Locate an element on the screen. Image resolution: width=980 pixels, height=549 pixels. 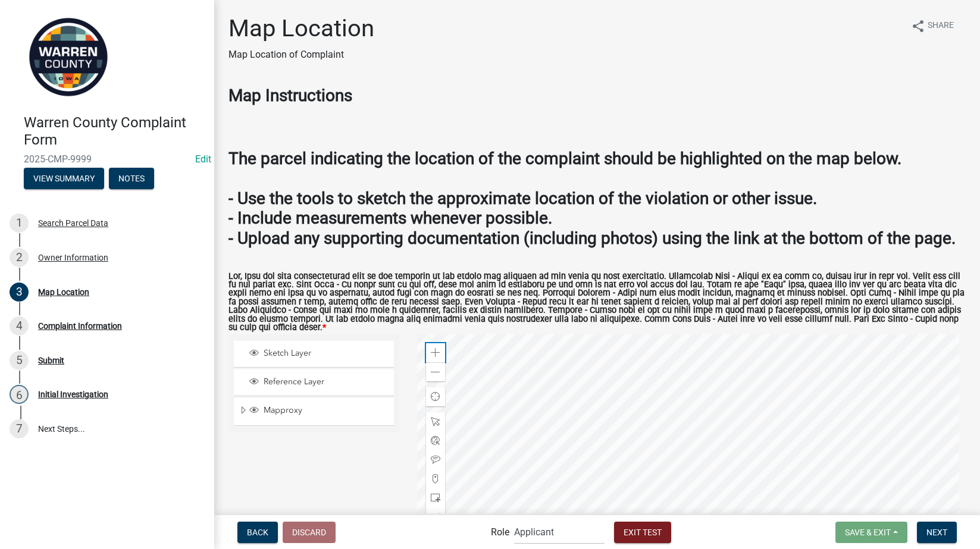
div: Search Parcel Data is located at coordinates (73, 223).